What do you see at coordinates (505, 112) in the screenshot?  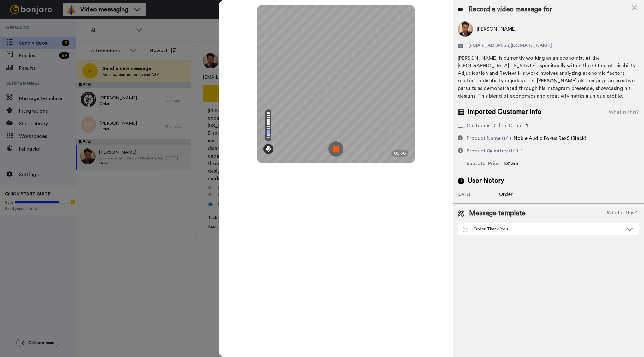 I see `span: Imported Customer Info` at bounding box center [505, 112].